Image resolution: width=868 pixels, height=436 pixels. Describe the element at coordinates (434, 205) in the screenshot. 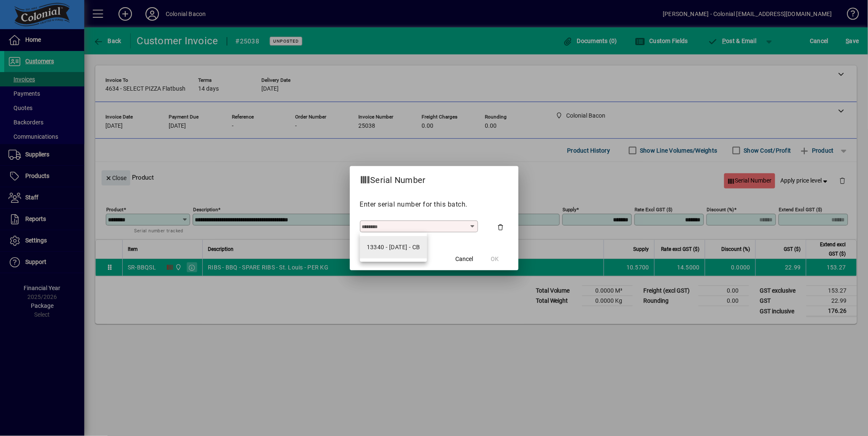

I see `p: Enter serial number for this batch.` at that location.